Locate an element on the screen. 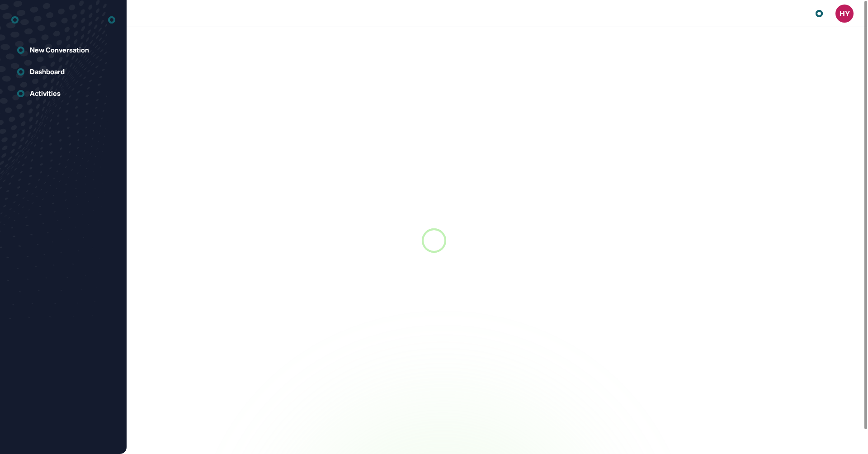  a: Activities is located at coordinates (63, 94).